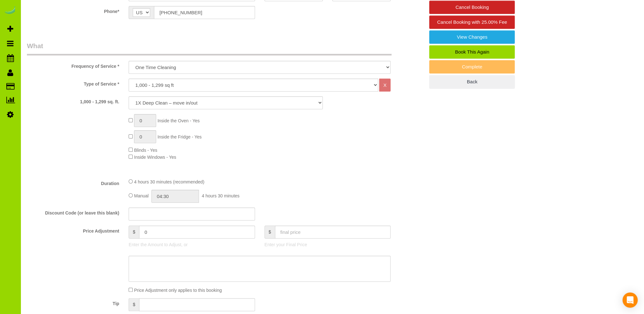  Describe the element at coordinates (178, 290) in the screenshot. I see `span: Price Adjustment only applies to this booking` at that location.